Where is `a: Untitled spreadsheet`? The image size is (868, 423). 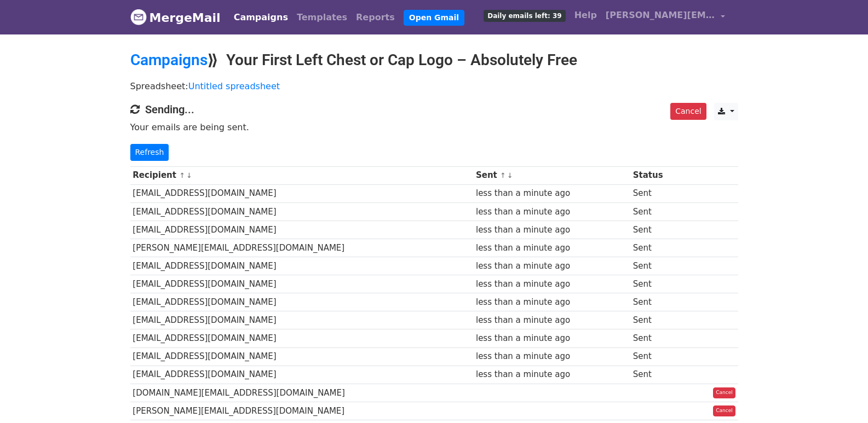
a: Untitled spreadsheet is located at coordinates (234, 86).